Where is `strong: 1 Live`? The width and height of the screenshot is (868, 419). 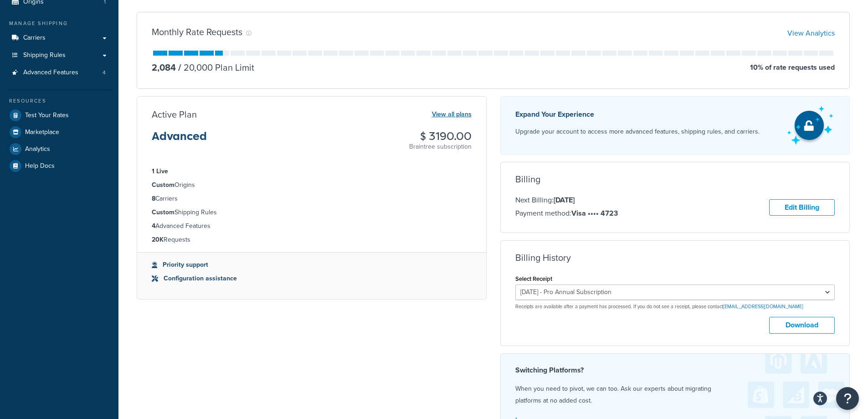 strong: 1 Live is located at coordinates (160, 171).